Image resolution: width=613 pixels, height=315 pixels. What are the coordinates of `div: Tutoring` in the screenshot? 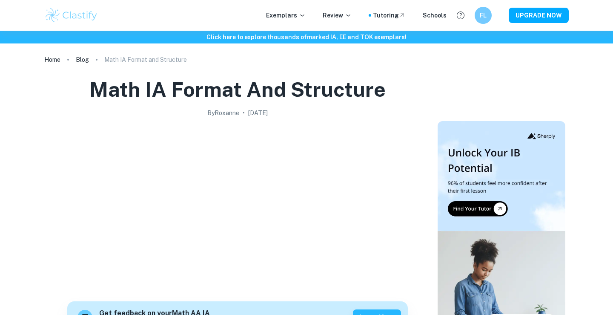 It's located at (389, 15).